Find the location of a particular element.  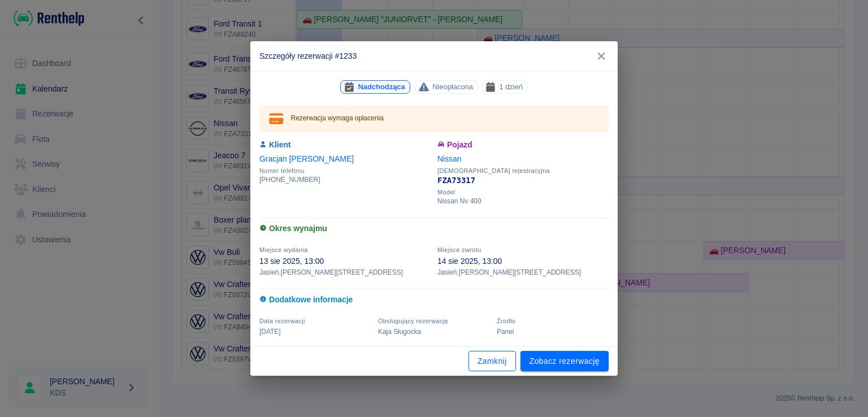

span: Model is located at coordinates (523, 192).